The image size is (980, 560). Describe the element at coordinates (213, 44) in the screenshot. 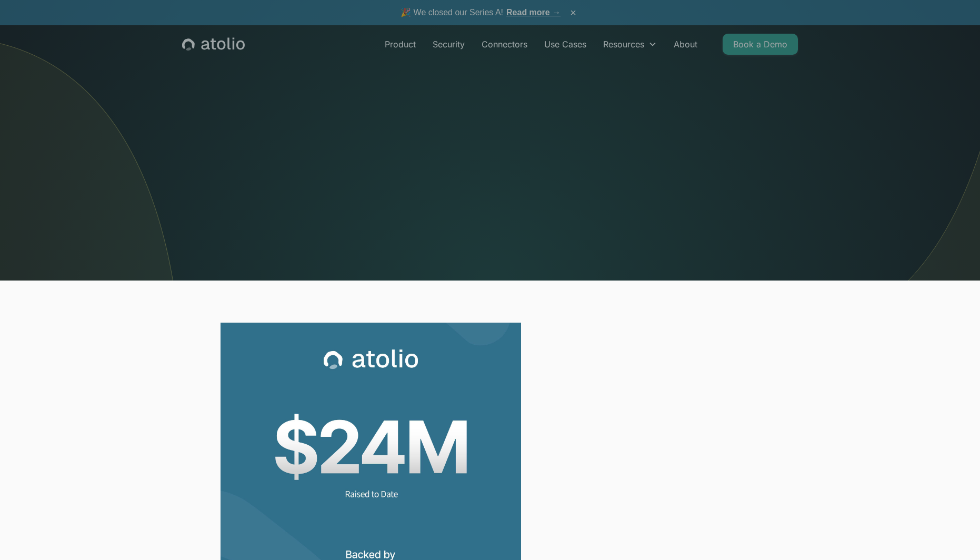

I see `a: home` at that location.